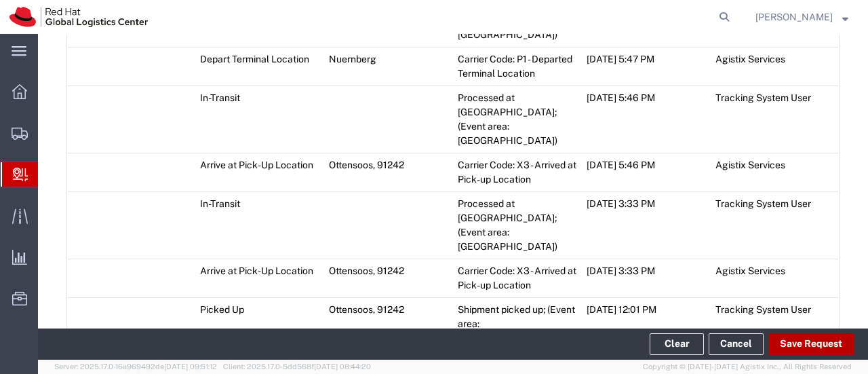 Image resolution: width=868 pixels, height=374 pixels. Describe the element at coordinates (795, 17) in the screenshot. I see `span: Sharvari Gholap` at that location.